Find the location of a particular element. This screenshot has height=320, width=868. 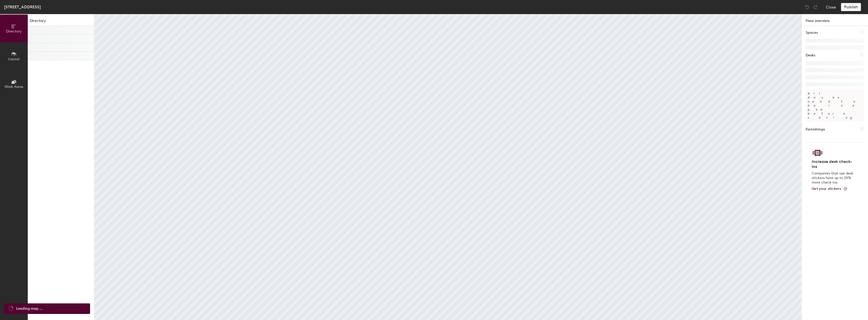

h1: Spaces is located at coordinates (812, 33).